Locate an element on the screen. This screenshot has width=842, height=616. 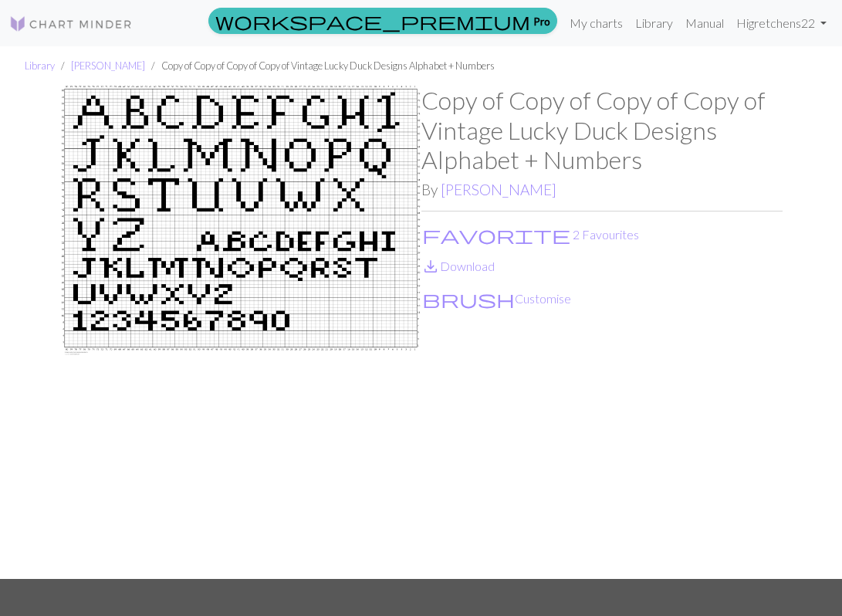
i: Favourite is located at coordinates (497, 235).